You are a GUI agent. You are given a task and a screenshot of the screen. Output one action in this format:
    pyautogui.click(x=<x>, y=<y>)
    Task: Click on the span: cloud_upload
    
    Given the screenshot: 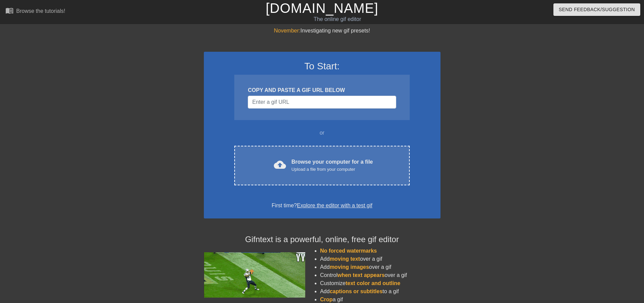 What is the action you would take?
    pyautogui.click(x=280, y=165)
    